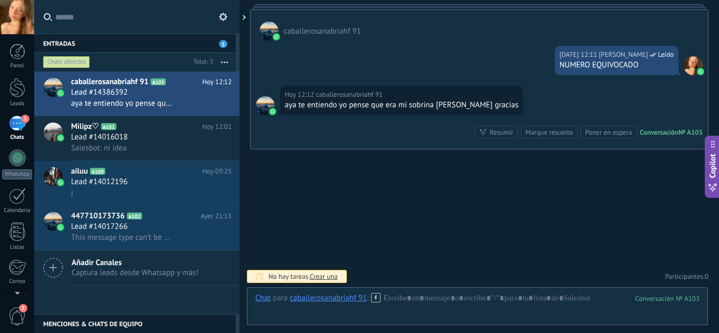 This screenshot has width=719, height=333. I want to click on span: Lead #14017266, so click(99, 227).